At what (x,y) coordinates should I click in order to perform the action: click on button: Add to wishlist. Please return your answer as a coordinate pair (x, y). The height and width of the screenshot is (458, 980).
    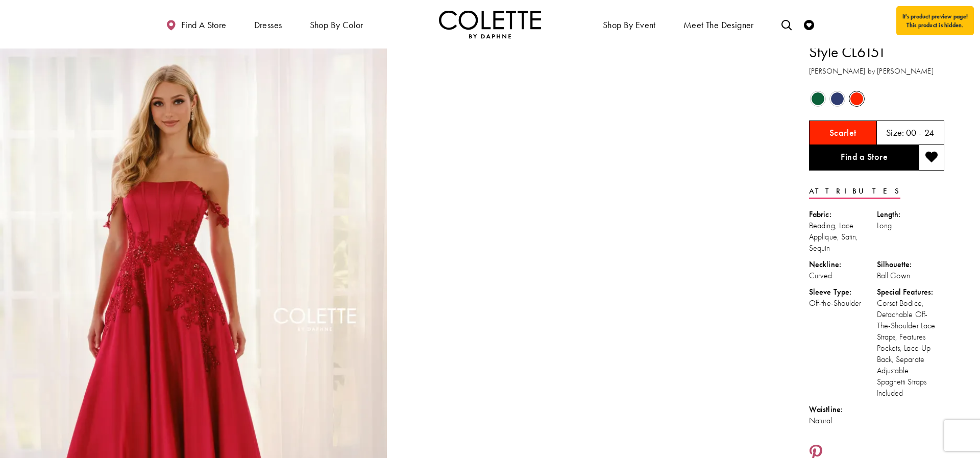
    Looking at the image, I should click on (932, 158).